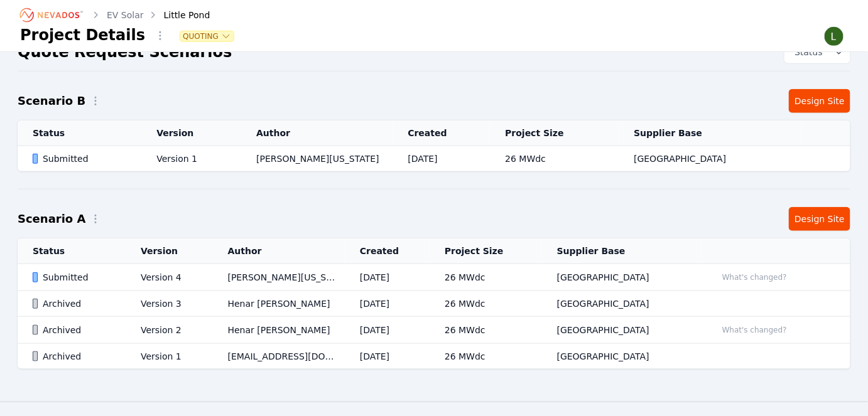  What do you see at coordinates (169, 278) in the screenshot?
I see `td: Version 4` at bounding box center [169, 278].